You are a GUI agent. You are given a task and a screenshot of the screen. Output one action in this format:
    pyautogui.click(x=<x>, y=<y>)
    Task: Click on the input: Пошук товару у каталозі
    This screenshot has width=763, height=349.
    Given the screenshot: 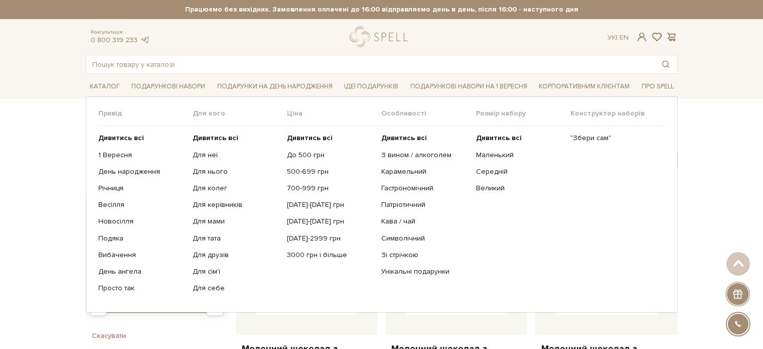 What is the action you would take?
    pyautogui.click(x=370, y=64)
    